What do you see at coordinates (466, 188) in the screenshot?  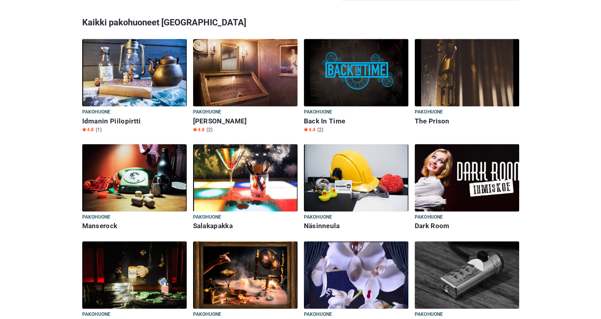 I see `a: Dark Room Pakohuone Dark Room` at bounding box center [466, 188].